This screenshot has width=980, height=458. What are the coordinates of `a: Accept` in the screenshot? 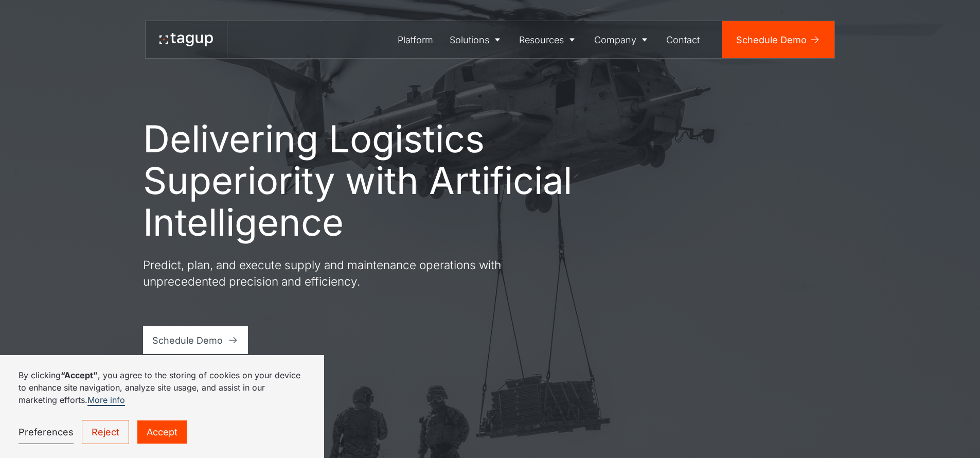 It's located at (162, 432).